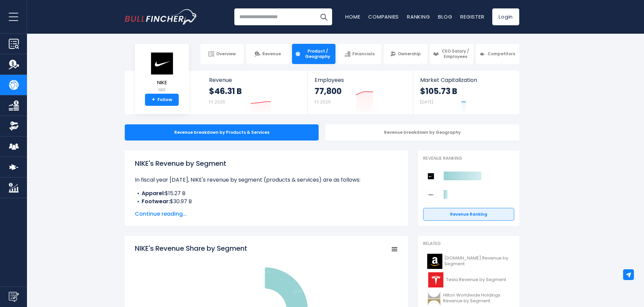 The width and height of the screenshot is (644, 307). Describe the element at coordinates (476, 298) in the screenshot. I see `span: Hilton Worldwide Holdings Revenue by Segment` at that location.